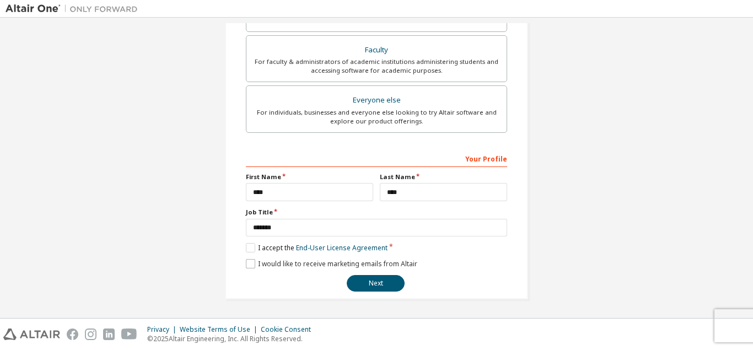 Image resolution: width=753 pixels, height=350 pixels. Describe the element at coordinates (377, 50) in the screenshot. I see `div: Faculty` at that location.